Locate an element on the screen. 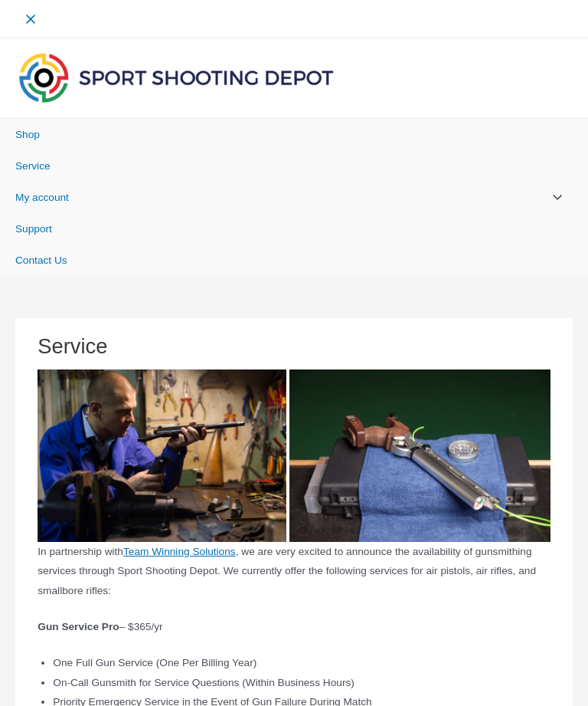 The width and height of the screenshot is (588, 706). p: In partnership with , we are very excited to announce the availability of gunsmithing services th... is located at coordinates (294, 571).